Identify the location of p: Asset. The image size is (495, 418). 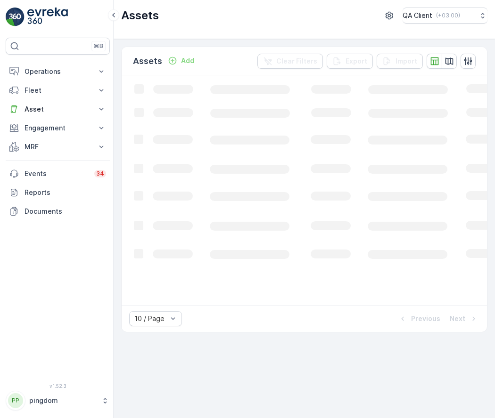
(57, 109).